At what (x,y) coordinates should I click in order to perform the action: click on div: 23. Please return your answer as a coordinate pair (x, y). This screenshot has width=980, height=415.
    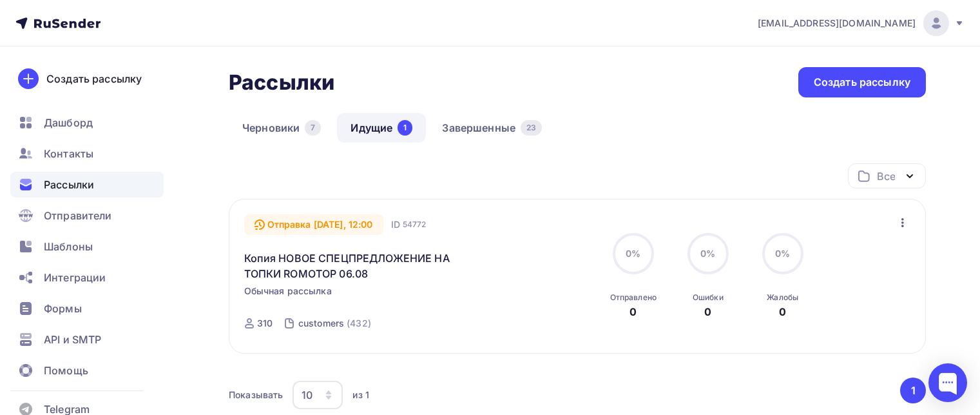
    Looking at the image, I should click on (531, 127).